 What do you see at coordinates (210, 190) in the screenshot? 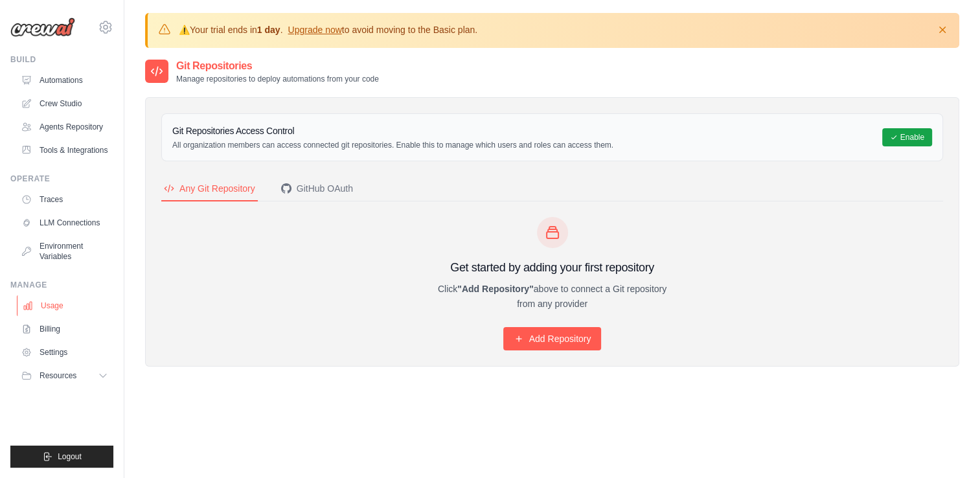
I see `button: Any Git Repository` at bounding box center [210, 190].